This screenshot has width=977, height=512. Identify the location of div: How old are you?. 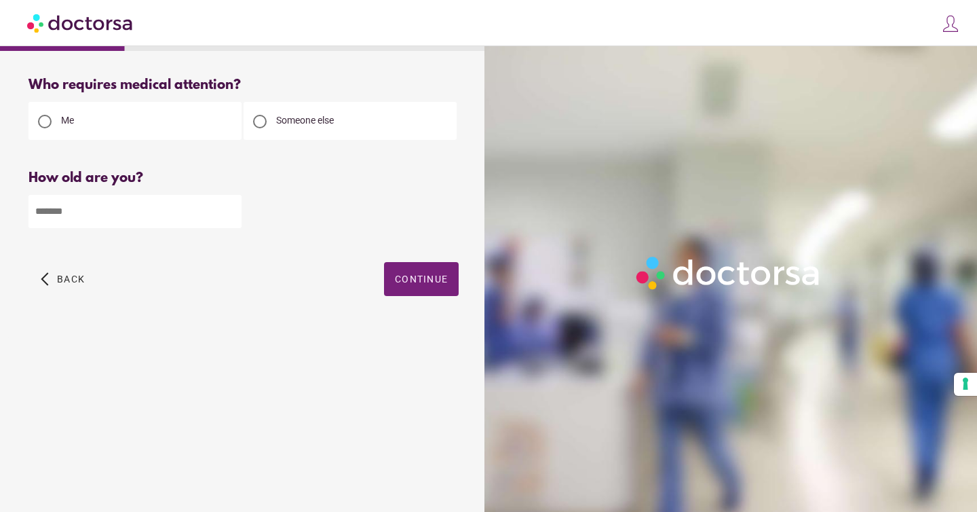
(244, 178).